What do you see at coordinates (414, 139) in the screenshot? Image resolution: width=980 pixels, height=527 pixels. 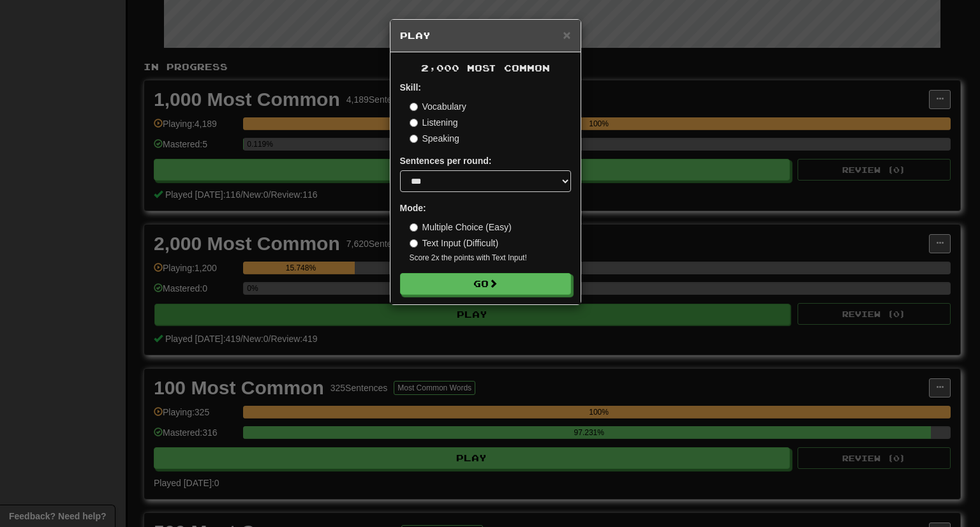 I see `input: Speaking` at bounding box center [414, 139].